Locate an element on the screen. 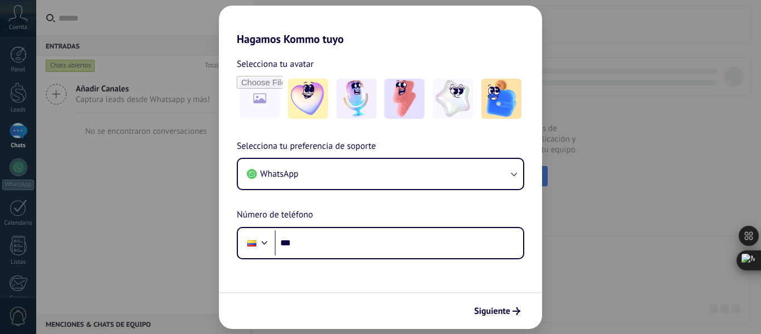 This screenshot has height=334, width=761. span: WhatsApp is located at coordinates (279, 174).